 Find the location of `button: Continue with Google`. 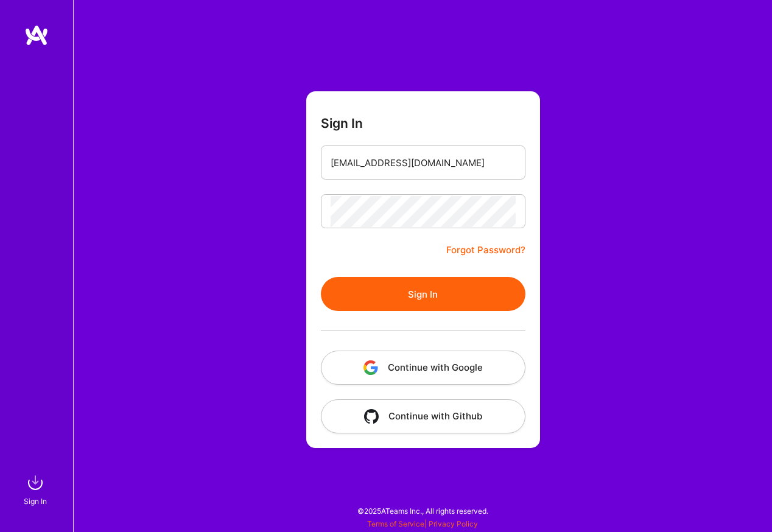

button: Continue with Google is located at coordinates (423, 368).